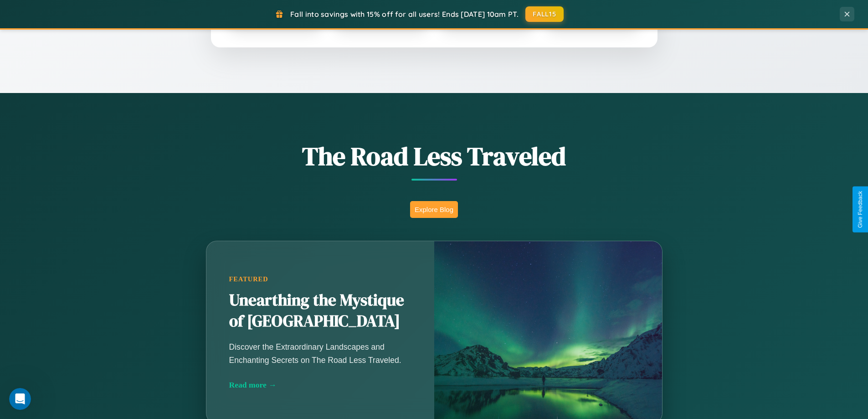 This screenshot has width=868, height=419. Describe the element at coordinates (544, 14) in the screenshot. I see `button: FALL15` at that location.